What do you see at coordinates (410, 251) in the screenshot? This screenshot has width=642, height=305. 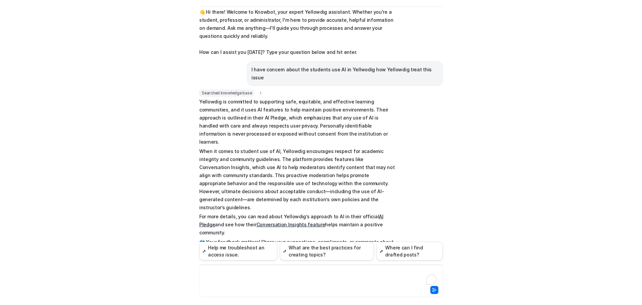 I see `button: Where can I find drafted posts?` at bounding box center [410, 251].